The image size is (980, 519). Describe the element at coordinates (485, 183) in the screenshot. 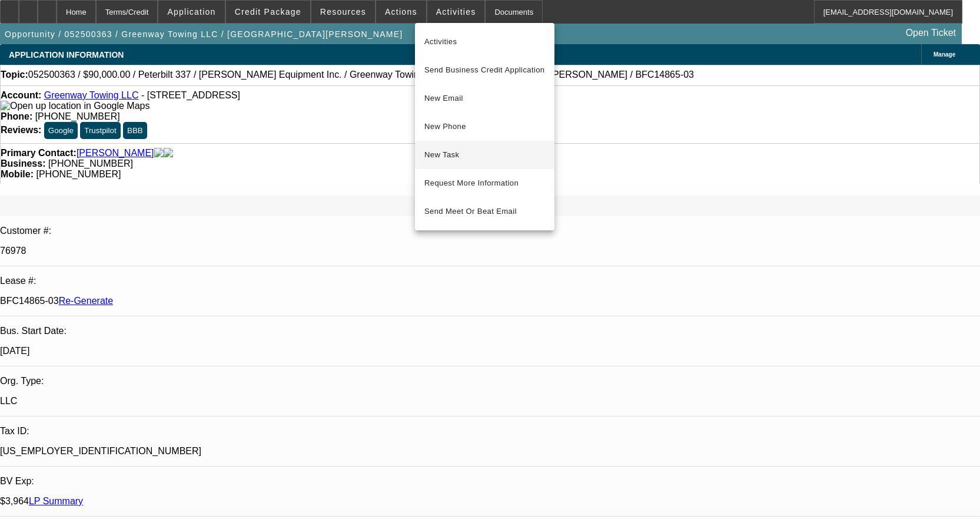

I see `span: Request More Information` at that location.